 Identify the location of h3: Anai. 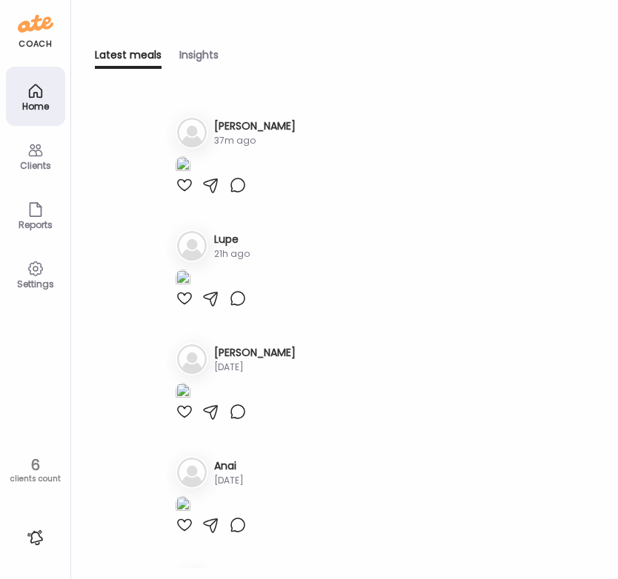
(229, 466).